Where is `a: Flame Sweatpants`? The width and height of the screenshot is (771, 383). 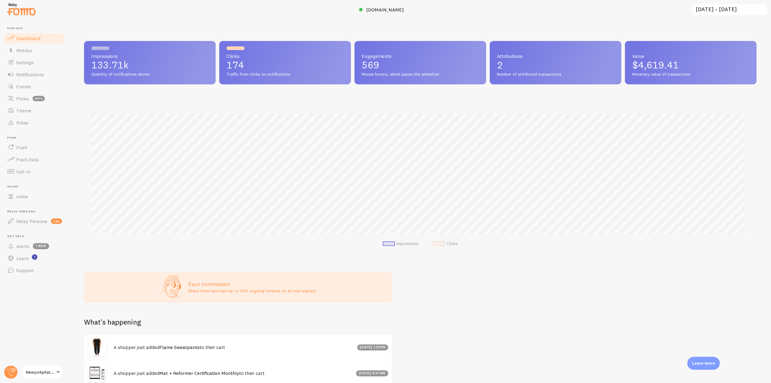 a: Flame Sweatpants is located at coordinates (179, 347).